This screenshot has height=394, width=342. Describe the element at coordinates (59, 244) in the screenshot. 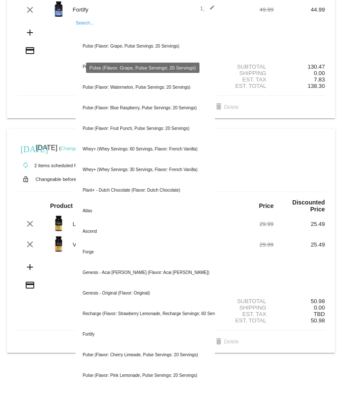

I see `img: vitamin-b-image.png` at that location.